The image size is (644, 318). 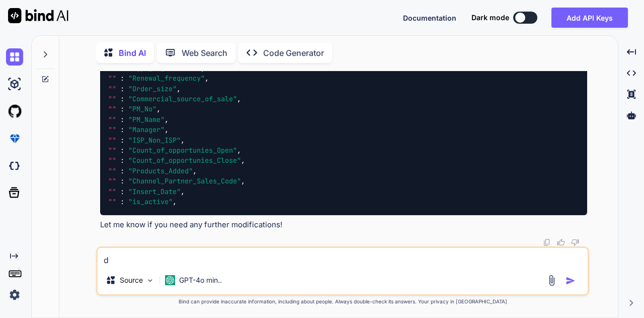 I want to click on img: githubLight, so click(x=15, y=111).